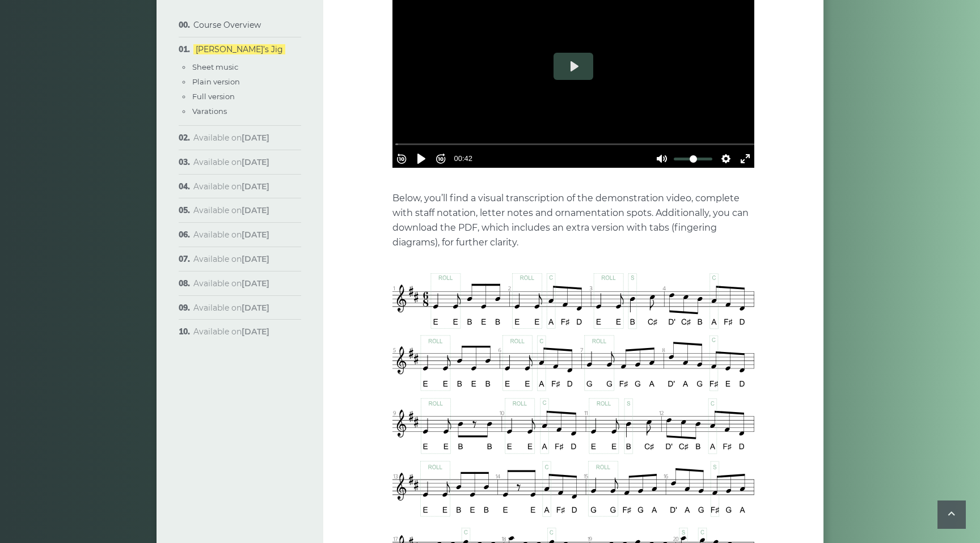  I want to click on a: Full version, so click(213, 97).